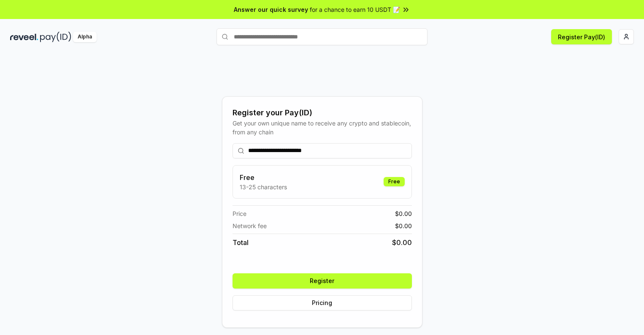 The width and height of the screenshot is (644, 335). What do you see at coordinates (249, 226) in the screenshot?
I see `span: Network fee` at bounding box center [249, 226].